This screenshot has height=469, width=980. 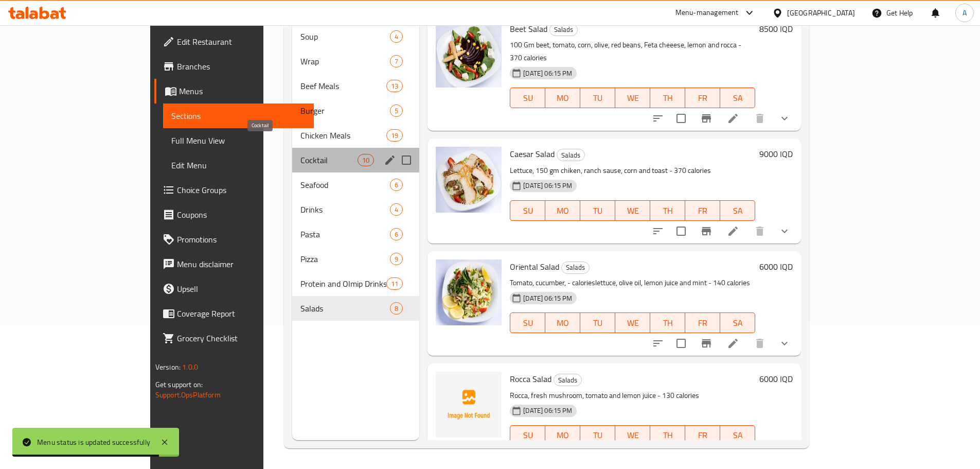 What do you see at coordinates (241, 239) in the screenshot?
I see `span: Promotions` at bounding box center [241, 239].